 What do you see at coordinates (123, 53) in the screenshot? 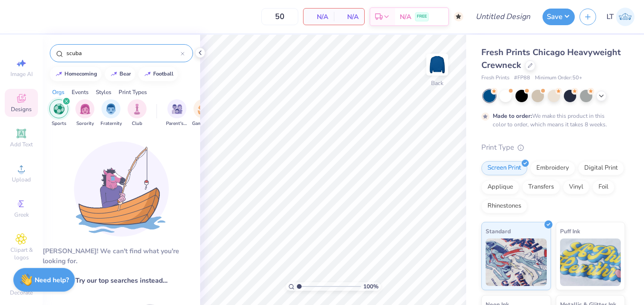
I see `input: Try "Alpha"` at bounding box center [123, 53].